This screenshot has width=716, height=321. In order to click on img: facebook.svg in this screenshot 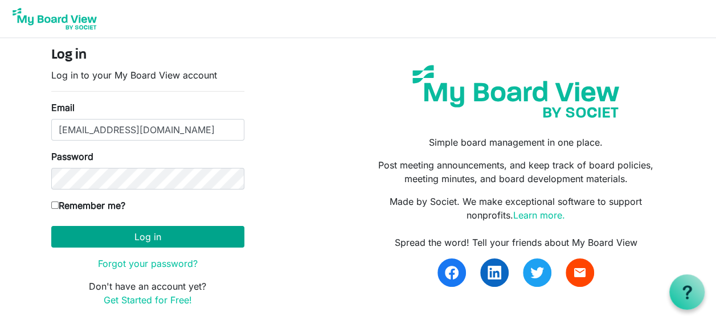, I will do `click(451, 273)`.